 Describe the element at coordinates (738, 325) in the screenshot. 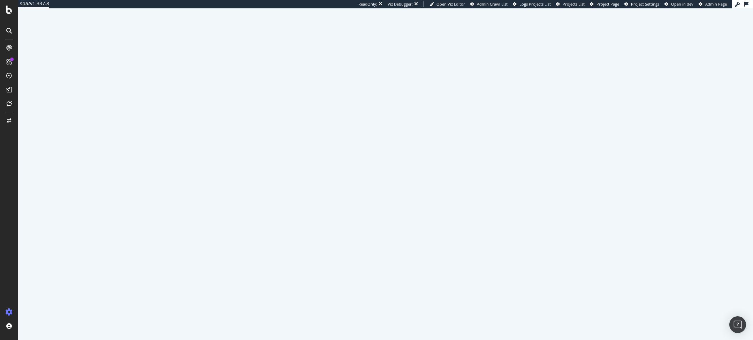

I see `div: Open Intercom Messenger` at that location.